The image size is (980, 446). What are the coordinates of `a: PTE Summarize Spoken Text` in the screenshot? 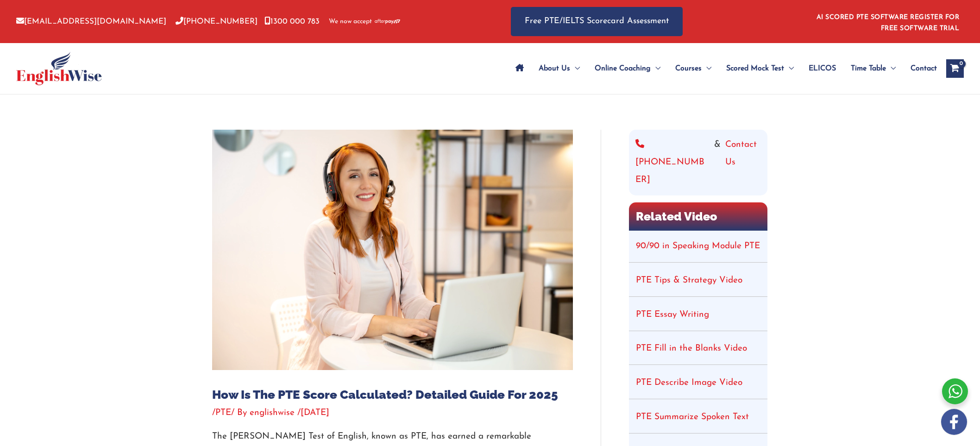 It's located at (693, 417).